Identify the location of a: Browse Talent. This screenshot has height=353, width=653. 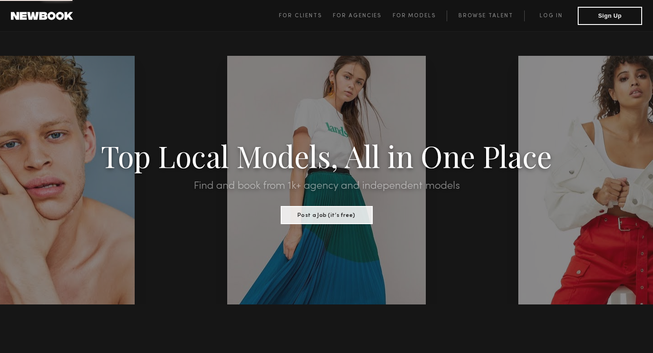
(486, 16).